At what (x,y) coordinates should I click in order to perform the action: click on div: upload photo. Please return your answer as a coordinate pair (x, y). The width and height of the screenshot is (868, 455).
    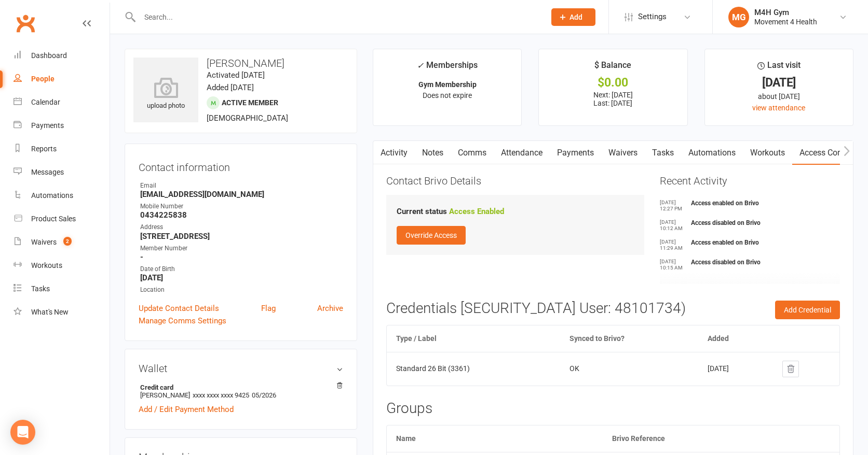
    Looking at the image, I should click on (165, 94).